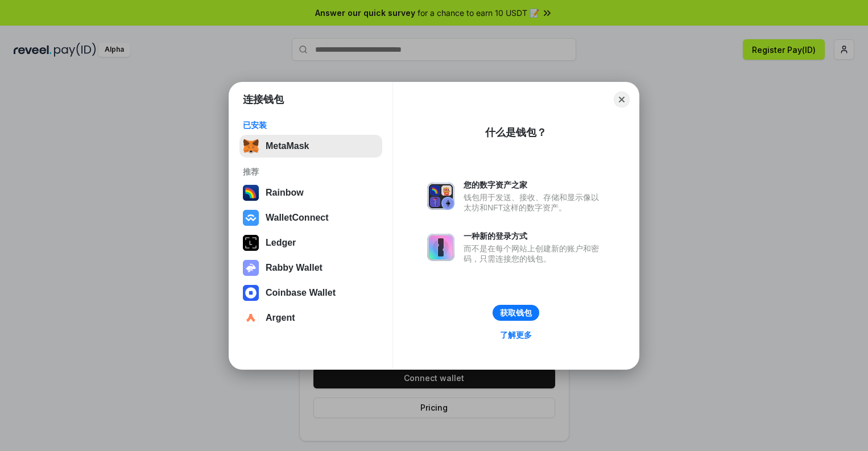  I want to click on div: 了解更多, so click(516, 335).